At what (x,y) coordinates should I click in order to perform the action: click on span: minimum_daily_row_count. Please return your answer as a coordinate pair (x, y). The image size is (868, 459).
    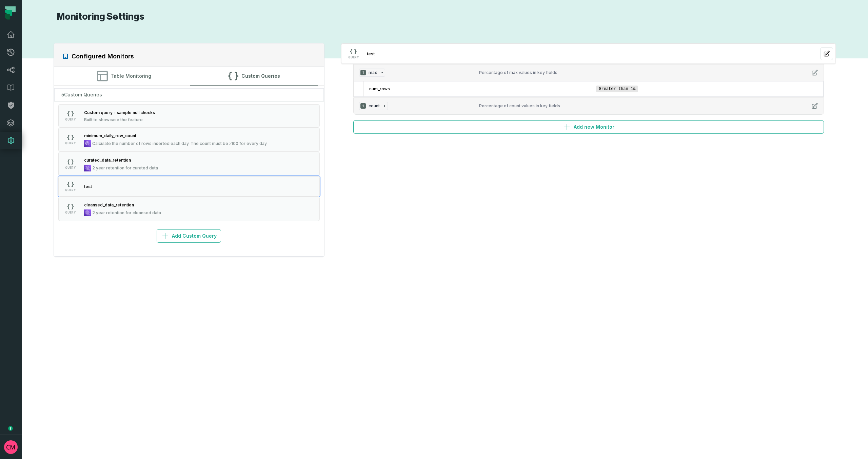
    Looking at the image, I should click on (110, 135).